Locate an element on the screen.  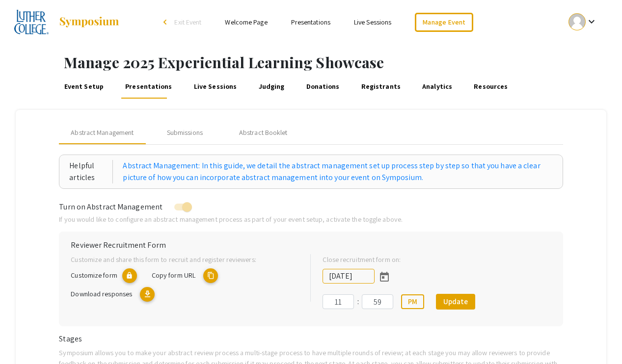
a: Resources is located at coordinates (490, 87).